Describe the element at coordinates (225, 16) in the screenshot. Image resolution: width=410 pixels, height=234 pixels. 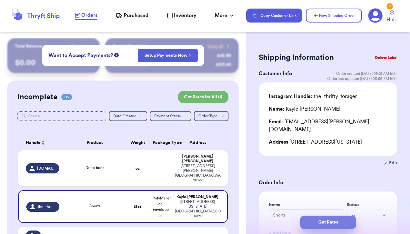
I see `div: More` at that location.